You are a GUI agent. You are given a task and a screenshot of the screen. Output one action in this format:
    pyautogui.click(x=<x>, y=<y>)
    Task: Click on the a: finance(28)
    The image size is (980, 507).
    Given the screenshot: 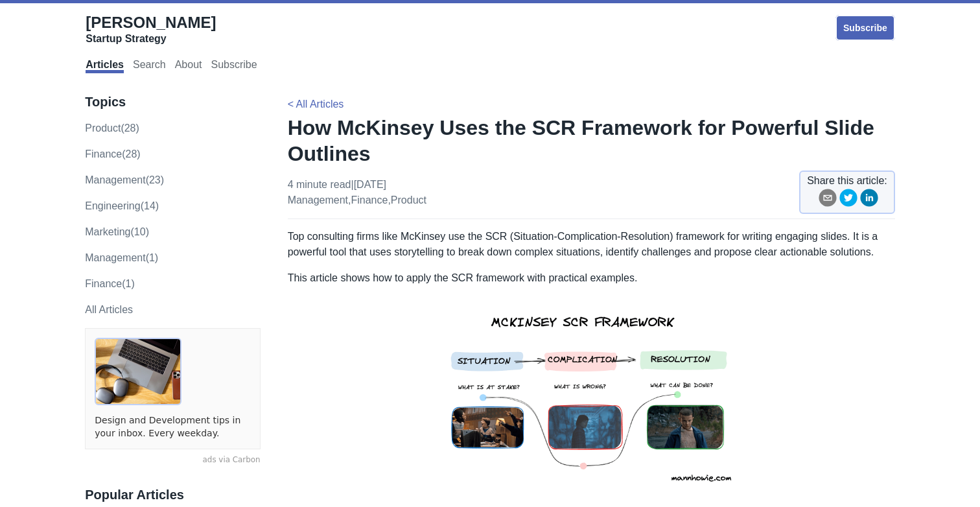 What is the action you would take?
    pyautogui.click(x=112, y=154)
    